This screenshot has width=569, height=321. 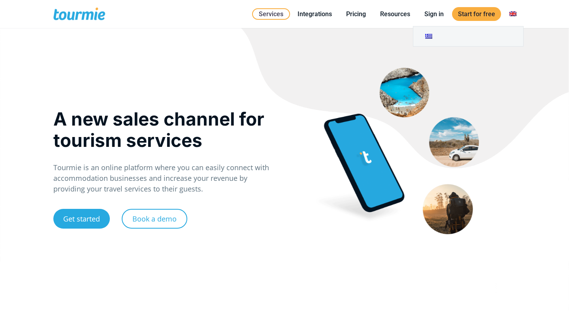 I want to click on a: Get started, so click(x=81, y=219).